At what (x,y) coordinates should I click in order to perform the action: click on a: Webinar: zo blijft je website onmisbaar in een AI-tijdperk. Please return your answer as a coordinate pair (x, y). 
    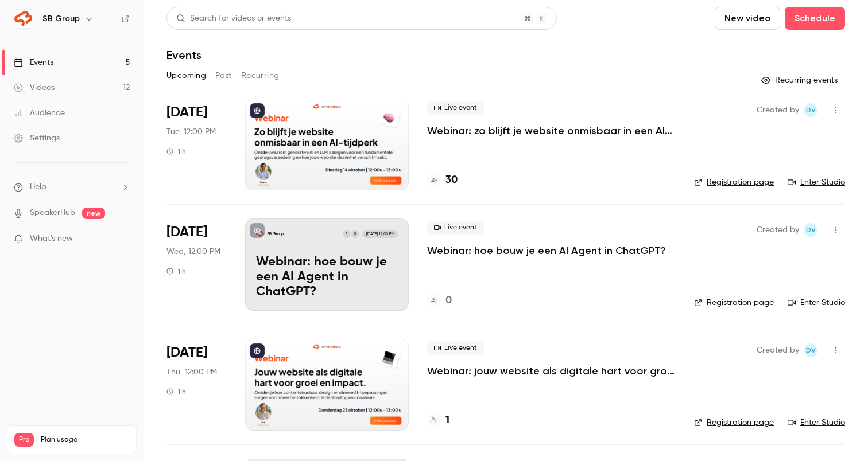
    Looking at the image, I should click on (551, 131).